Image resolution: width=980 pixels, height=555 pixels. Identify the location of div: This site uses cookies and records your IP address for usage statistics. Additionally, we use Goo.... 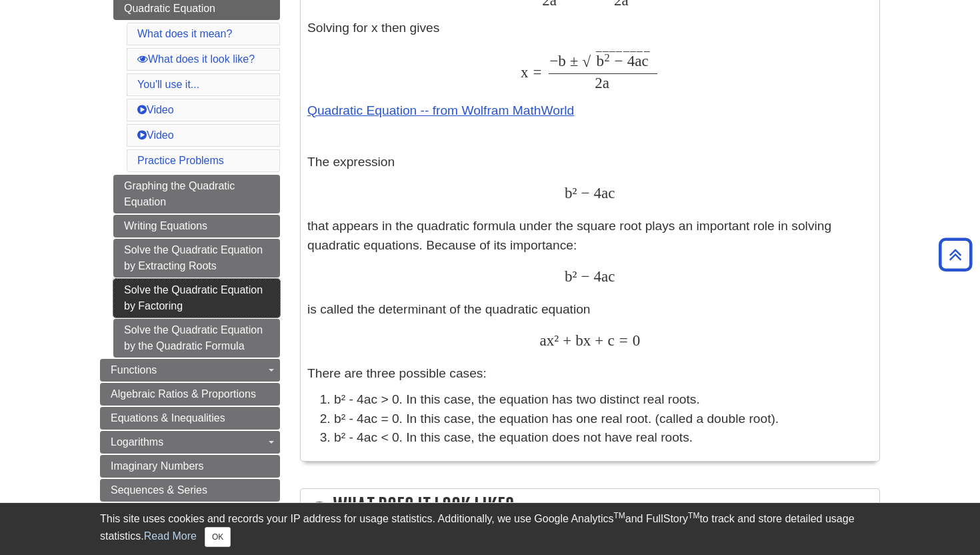
(490, 529).